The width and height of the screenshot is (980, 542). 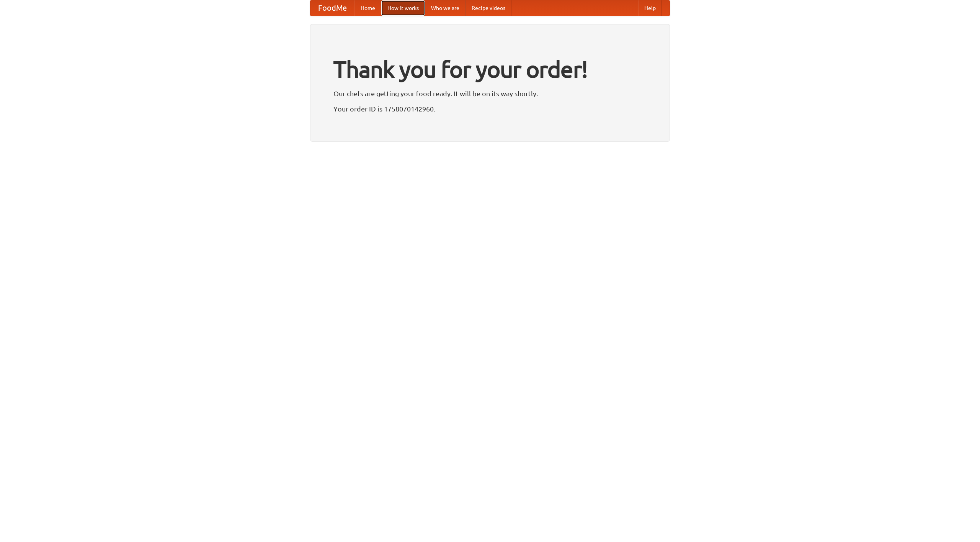 What do you see at coordinates (490, 69) in the screenshot?
I see `h1: Thank you for your order!` at bounding box center [490, 69].